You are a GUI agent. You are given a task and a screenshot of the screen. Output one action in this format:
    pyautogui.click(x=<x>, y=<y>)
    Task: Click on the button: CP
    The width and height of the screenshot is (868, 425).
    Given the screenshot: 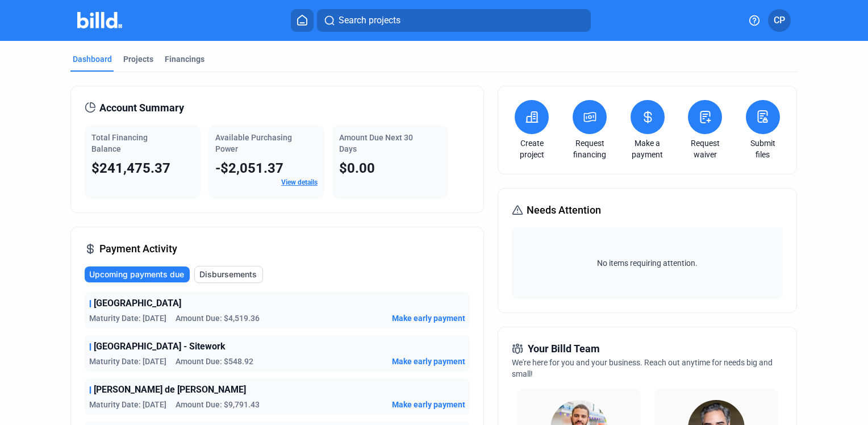 What is the action you would take?
    pyautogui.click(x=780, y=20)
    